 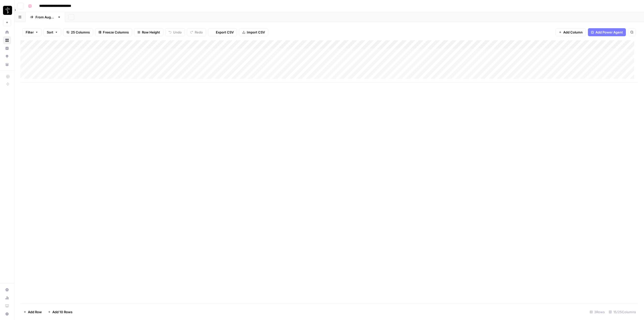 I want to click on button: Import CSV, so click(x=254, y=32).